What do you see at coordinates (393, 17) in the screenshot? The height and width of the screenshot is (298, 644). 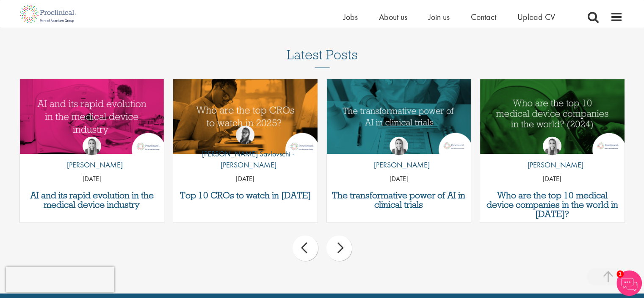 I see `span: About us` at bounding box center [393, 17].